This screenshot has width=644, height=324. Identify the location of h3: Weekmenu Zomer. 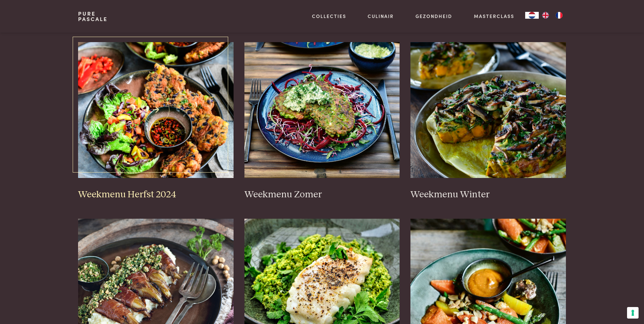
(322, 195).